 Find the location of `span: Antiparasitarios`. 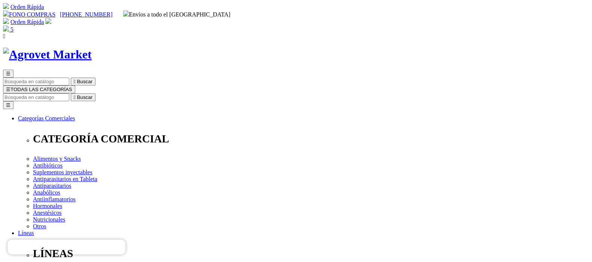

span: Antiparasitarios is located at coordinates (52, 185).